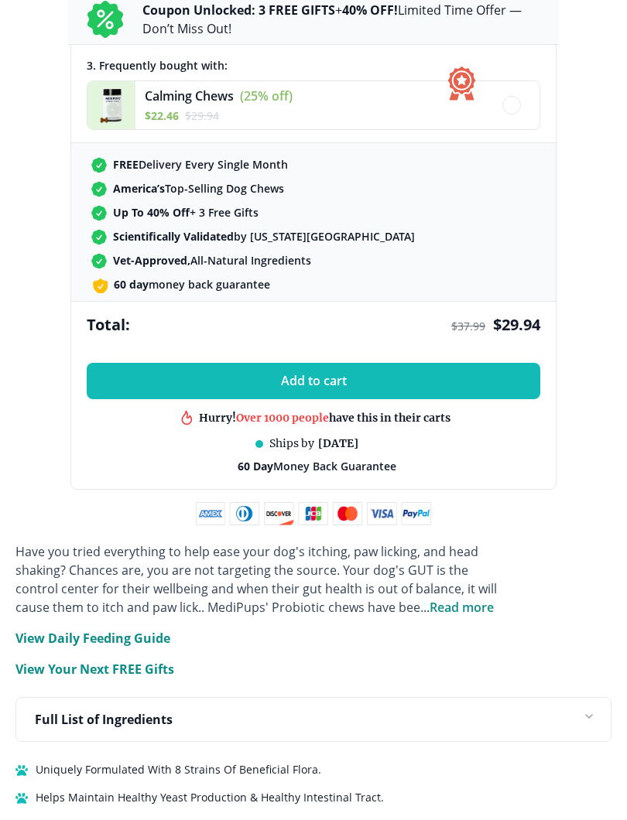  I want to click on span: Over 1000 people, so click(282, 419).